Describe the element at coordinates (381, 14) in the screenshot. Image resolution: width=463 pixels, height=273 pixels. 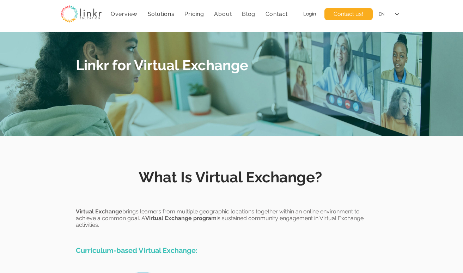
I see `div: EN` at that location.